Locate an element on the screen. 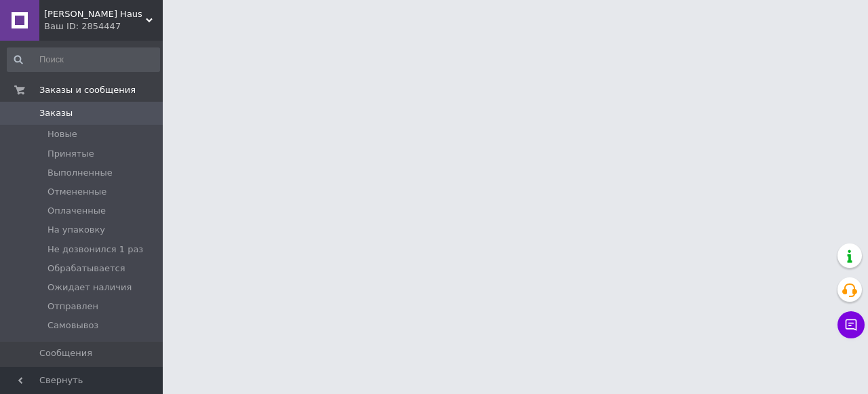 The width and height of the screenshot is (868, 394). span: Выполненные is located at coordinates (80, 172).